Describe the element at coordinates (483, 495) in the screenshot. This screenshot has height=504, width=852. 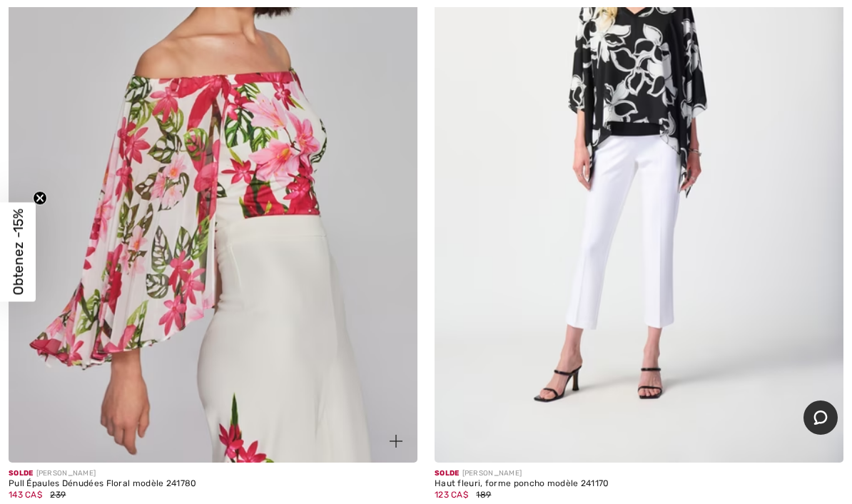
I see `span: 189` at that location.